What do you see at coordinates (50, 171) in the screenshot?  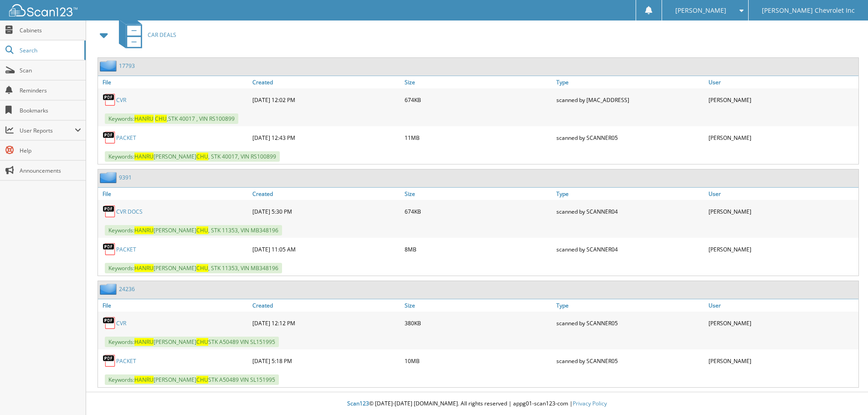 I see `span: Announcements` at bounding box center [50, 171].